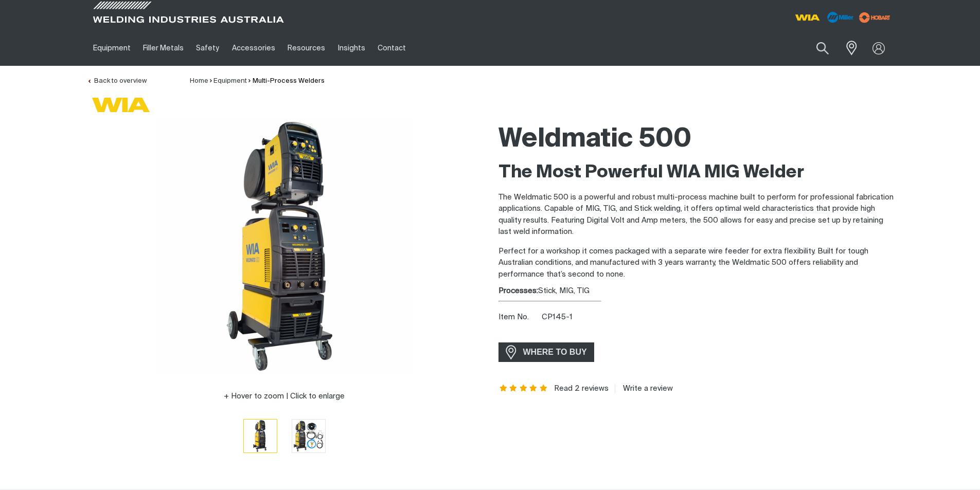 The image size is (980, 490). Describe the element at coordinates (518, 291) in the screenshot. I see `strong: Processes:` at that location.